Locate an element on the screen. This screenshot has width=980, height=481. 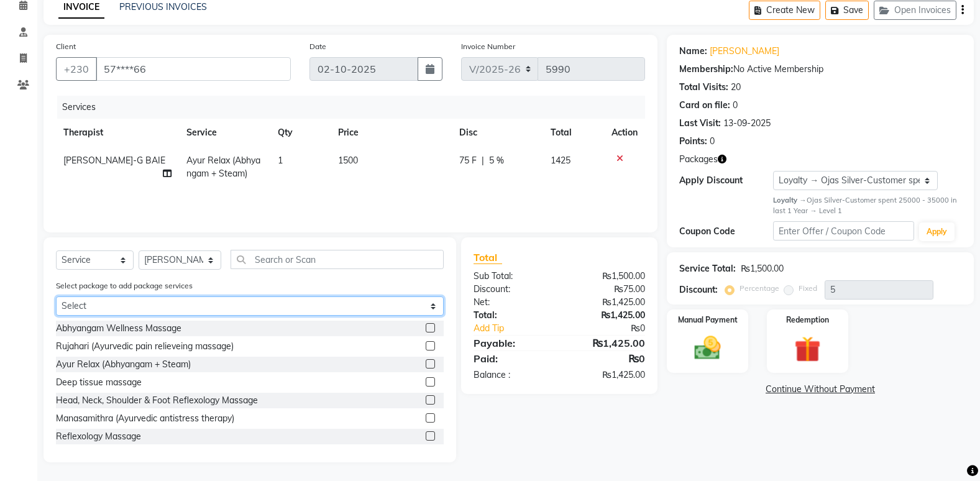
span: Ayur Relax (Abhyangam + Steam) is located at coordinates (223, 166).